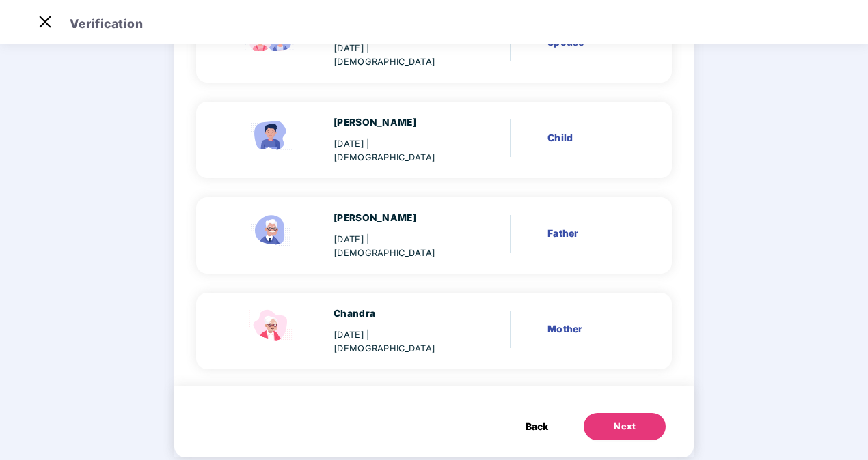 The height and width of the screenshot is (460, 868). I want to click on button: Back, so click(536, 427).